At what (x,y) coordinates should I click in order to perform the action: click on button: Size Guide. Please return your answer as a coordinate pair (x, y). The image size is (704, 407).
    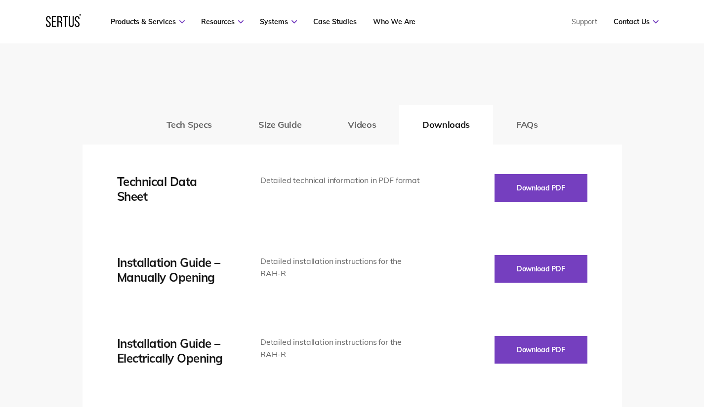
    Looking at the image, I should click on (279, 125).